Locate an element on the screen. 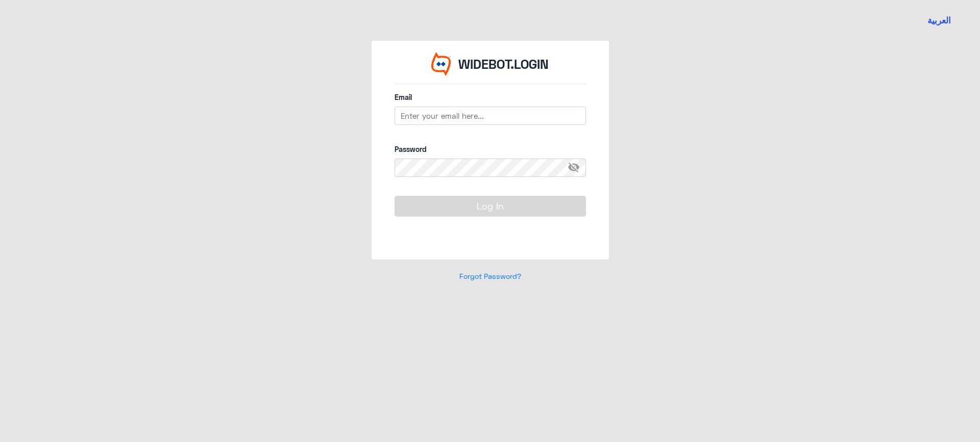 The width and height of the screenshot is (980, 442). label: Email is located at coordinates (490, 97).